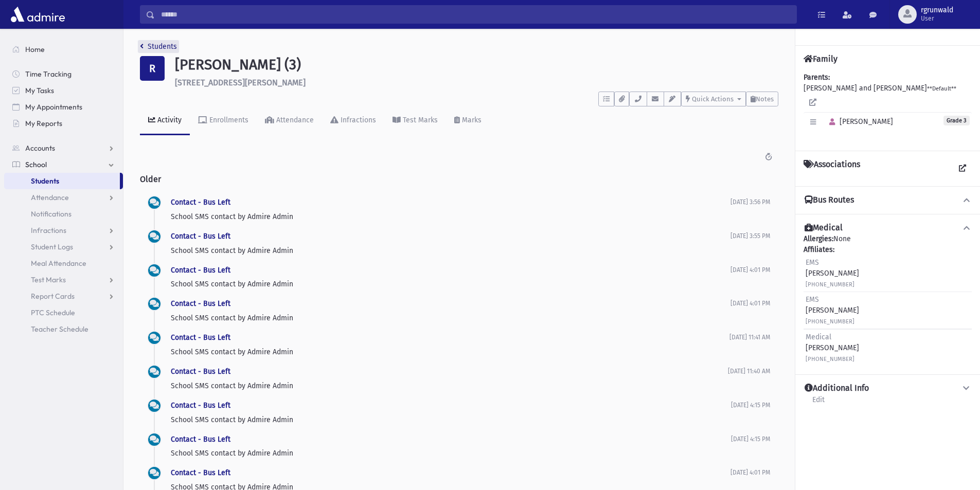 The image size is (980, 490). What do you see at coordinates (48, 280) in the screenshot?
I see `span: Test Marks` at bounding box center [48, 280].